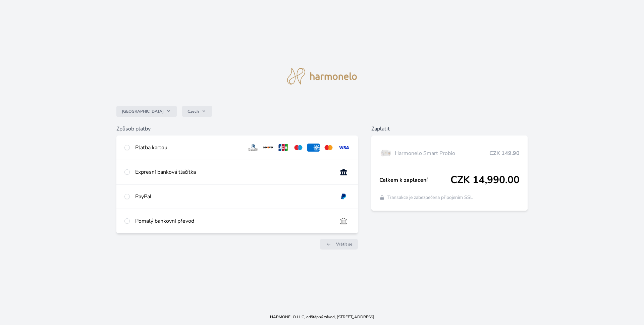 The height and width of the screenshot is (325, 644). What do you see at coordinates (329, 147) in the screenshot?
I see `img: mc.svg` at bounding box center [329, 147].